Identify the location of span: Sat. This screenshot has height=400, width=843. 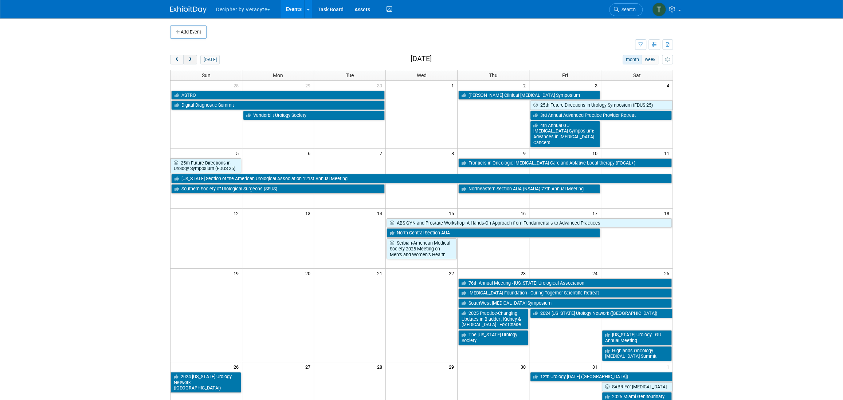
(637, 75).